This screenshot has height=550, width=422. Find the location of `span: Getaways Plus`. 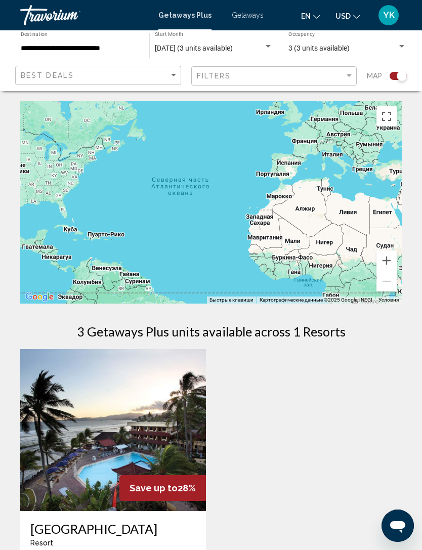

span: Getaways Plus is located at coordinates (185, 15).